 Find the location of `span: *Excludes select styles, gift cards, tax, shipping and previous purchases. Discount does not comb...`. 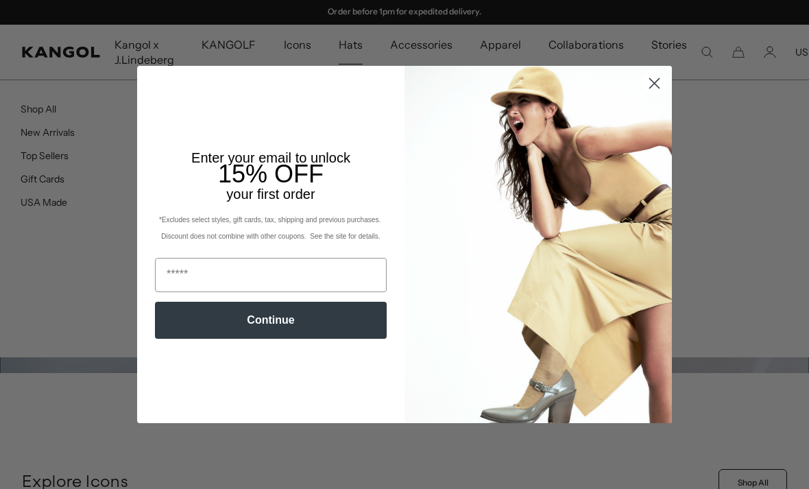

span: *Excludes select styles, gift cards, tax, shipping and previous purchases. Discount does not comb... is located at coordinates (271, 228).